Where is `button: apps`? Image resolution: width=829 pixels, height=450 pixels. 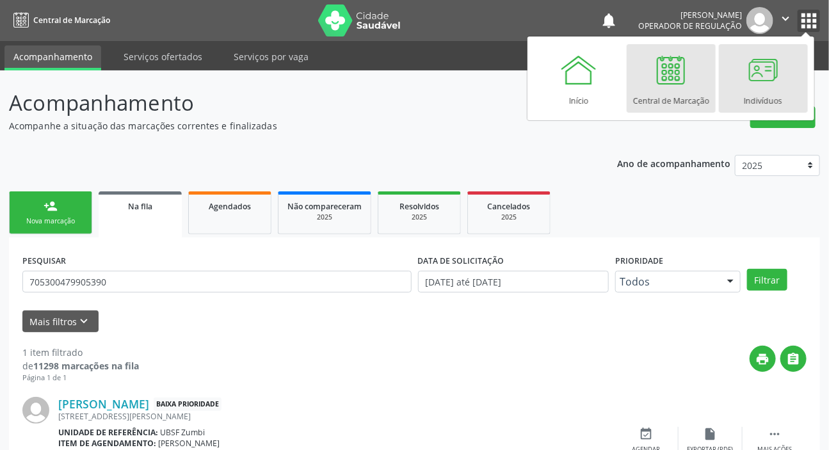
button: apps is located at coordinates (809, 20).